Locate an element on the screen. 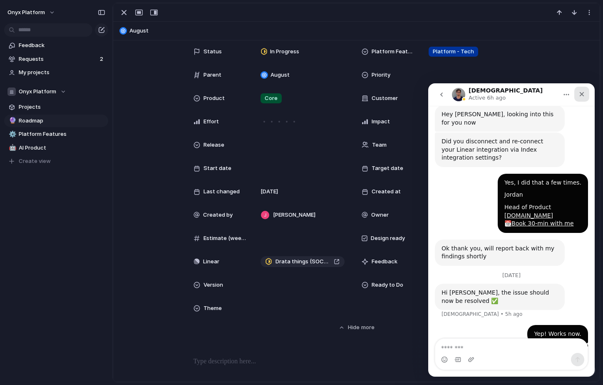  span: Owner is located at coordinates (380, 215).